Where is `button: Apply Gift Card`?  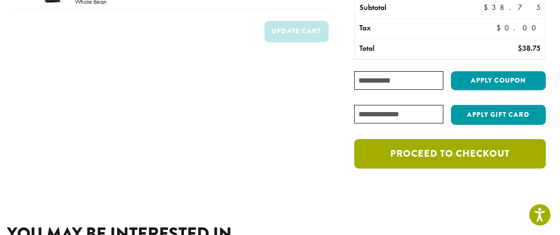
button: Apply Gift Card is located at coordinates (499, 115).